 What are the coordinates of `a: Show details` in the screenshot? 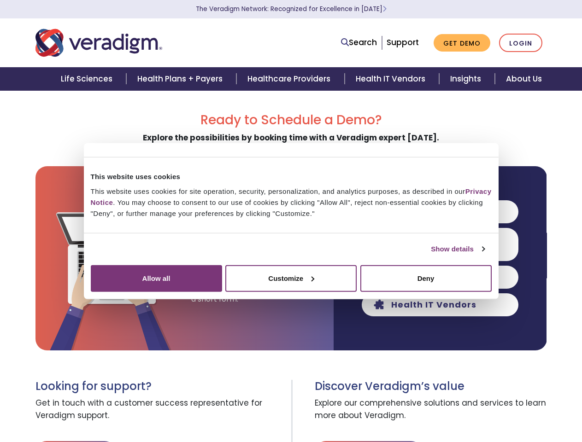 It's located at (458, 249).